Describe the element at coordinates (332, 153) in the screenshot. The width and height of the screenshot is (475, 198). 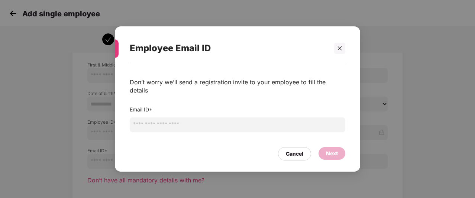
I see `div: Next` at that location.